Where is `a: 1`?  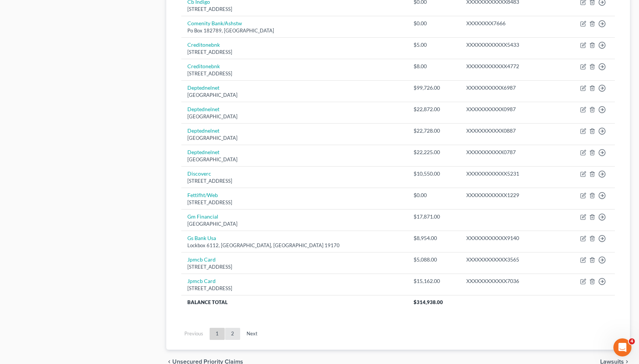
a: 1 is located at coordinates (217, 334).